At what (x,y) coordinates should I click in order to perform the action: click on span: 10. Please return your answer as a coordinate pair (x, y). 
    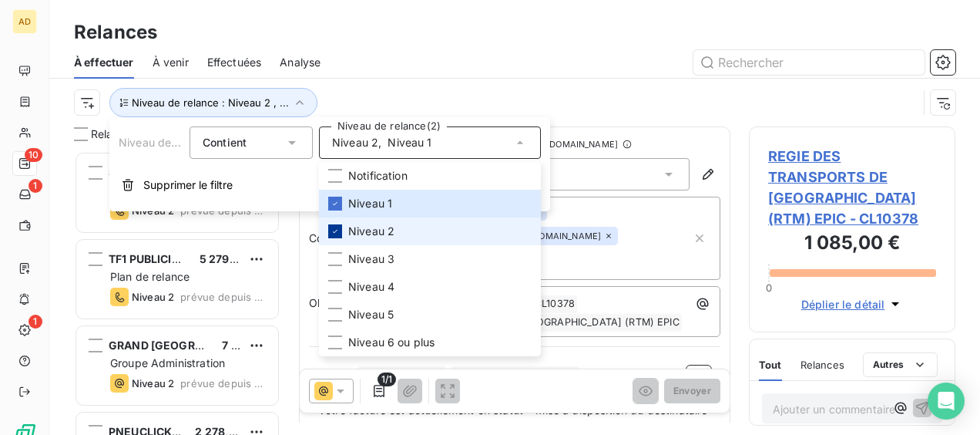
    Looking at the image, I should click on (33, 155).